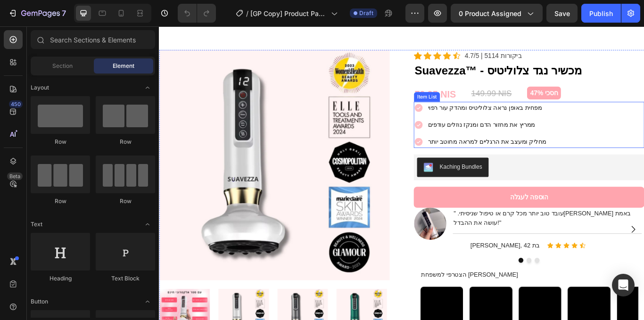  What do you see at coordinates (123, 66) in the screenshot?
I see `span: Element` at bounding box center [123, 66].